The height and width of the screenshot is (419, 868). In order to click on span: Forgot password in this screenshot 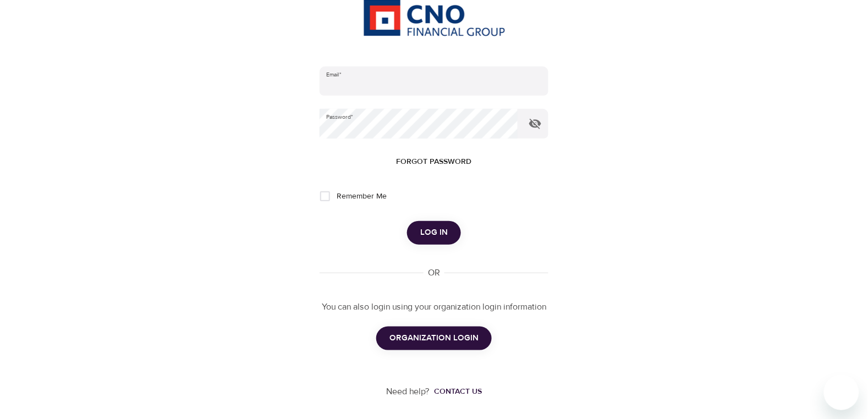, I will do `click(434, 162)`.